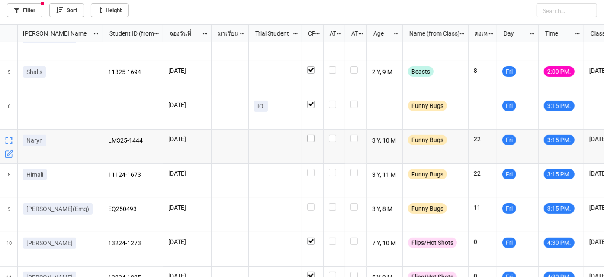 The width and height of the screenshot is (604, 277). I want to click on div: CF, so click(309, 33).